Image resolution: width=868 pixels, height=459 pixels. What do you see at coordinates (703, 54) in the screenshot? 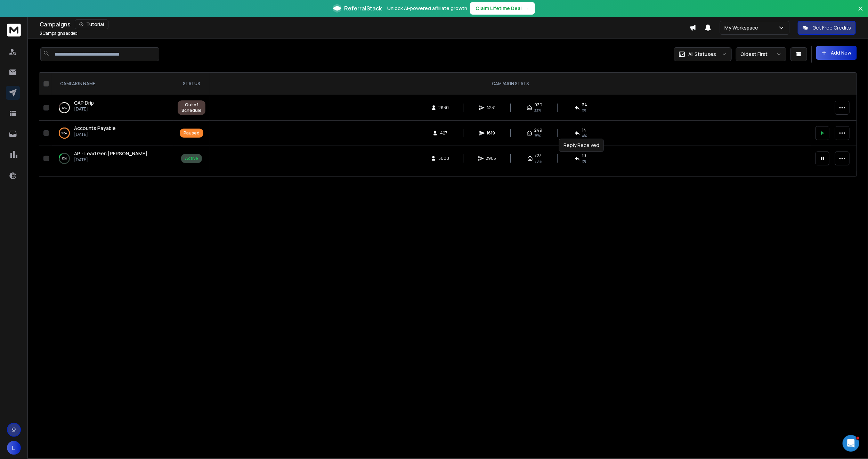
I see `p: All Statuses` at bounding box center [703, 54].